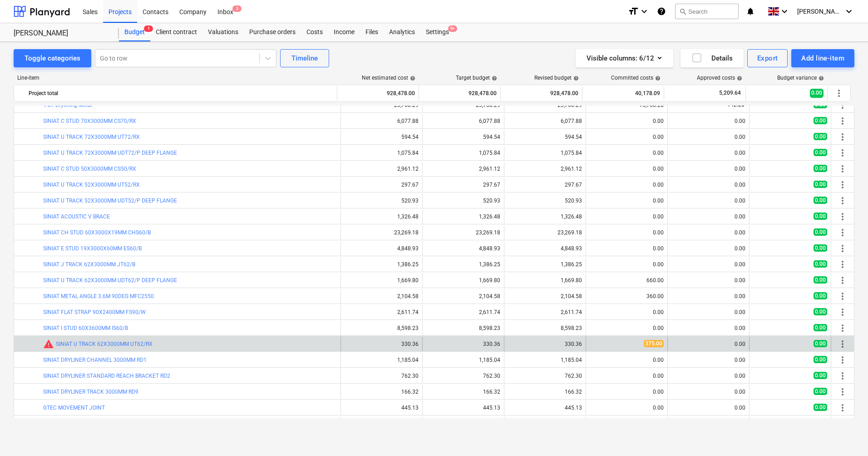  I want to click on a: SINIAT U TRACK 62X3000MM UDT62/P DEEP FLANGE, so click(110, 280).